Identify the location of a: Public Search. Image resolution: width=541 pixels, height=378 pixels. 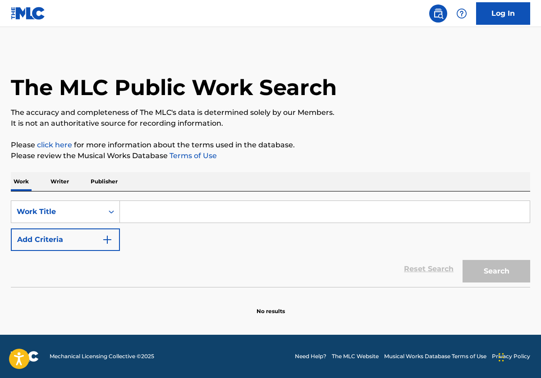
(438, 14).